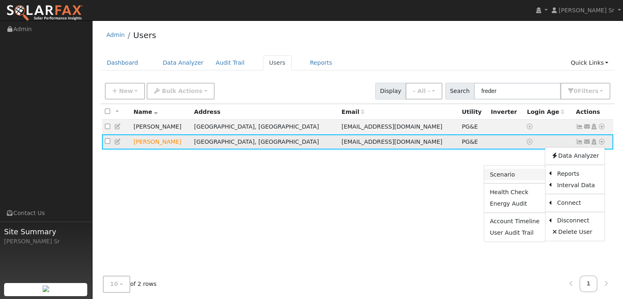  I want to click on span: of 2 rows, so click(130, 284).